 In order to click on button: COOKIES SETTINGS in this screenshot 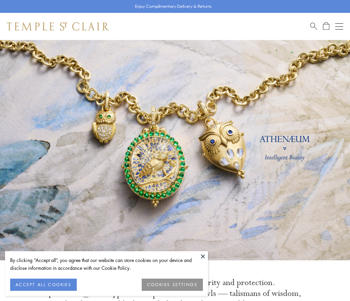, I will do `click(172, 284)`.